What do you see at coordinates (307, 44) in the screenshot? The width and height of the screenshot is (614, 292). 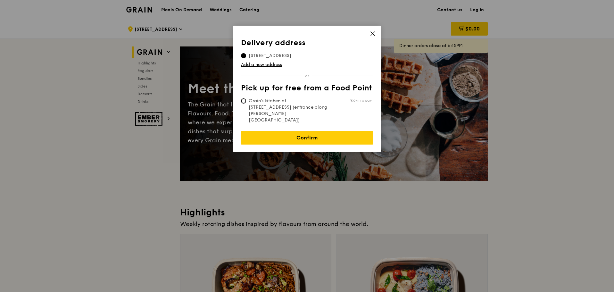 I see `th: Delivery address` at bounding box center [307, 44].